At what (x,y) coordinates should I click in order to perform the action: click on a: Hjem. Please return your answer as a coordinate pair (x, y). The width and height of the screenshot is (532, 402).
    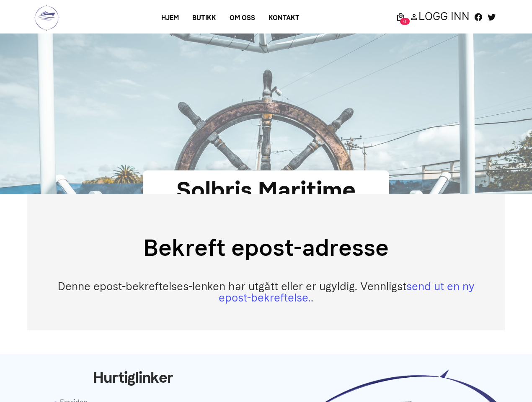
    Looking at the image, I should click on (170, 18).